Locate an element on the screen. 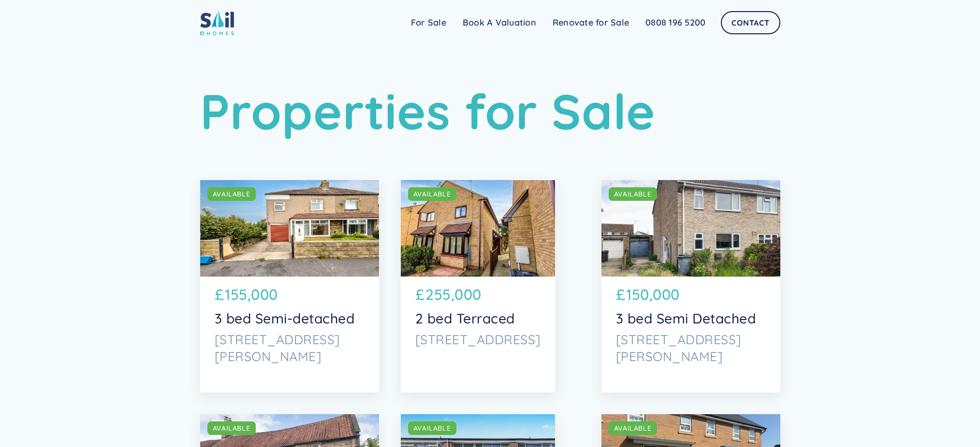 This screenshot has width=980, height=447. p: 255,000 is located at coordinates (453, 295).